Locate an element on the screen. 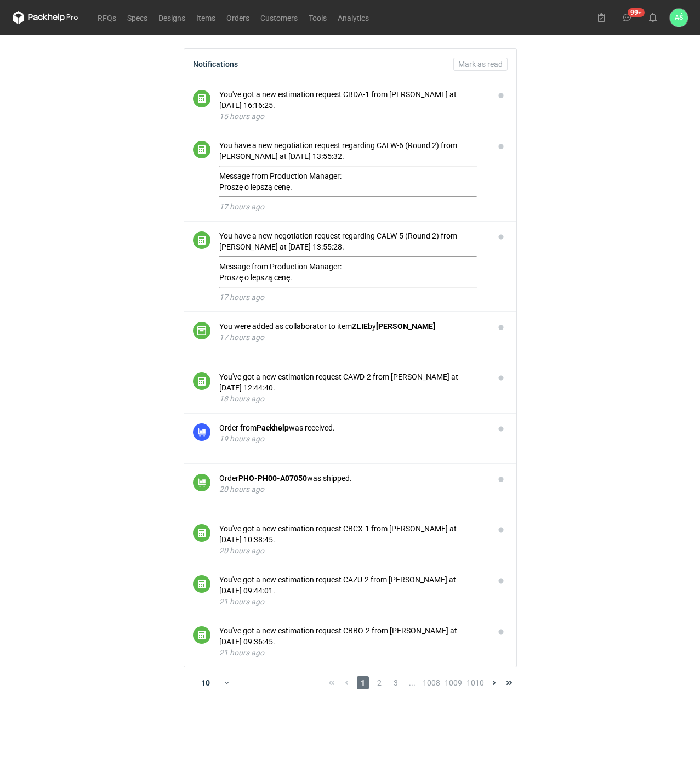 The image size is (700, 759). span: Mark as read is located at coordinates (480, 64).